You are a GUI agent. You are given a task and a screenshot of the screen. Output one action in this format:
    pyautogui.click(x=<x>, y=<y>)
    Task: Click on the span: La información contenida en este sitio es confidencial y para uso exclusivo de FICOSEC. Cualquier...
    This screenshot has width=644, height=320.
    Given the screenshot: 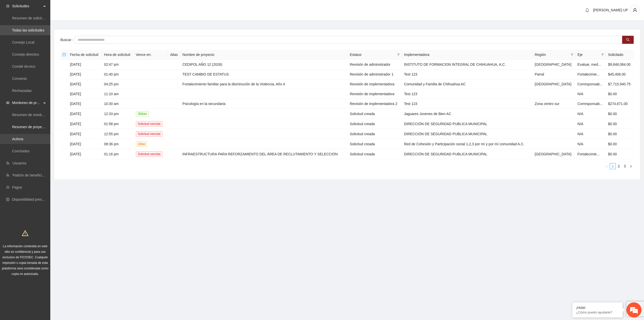 What is the action you would take?
    pyautogui.click(x=25, y=260)
    